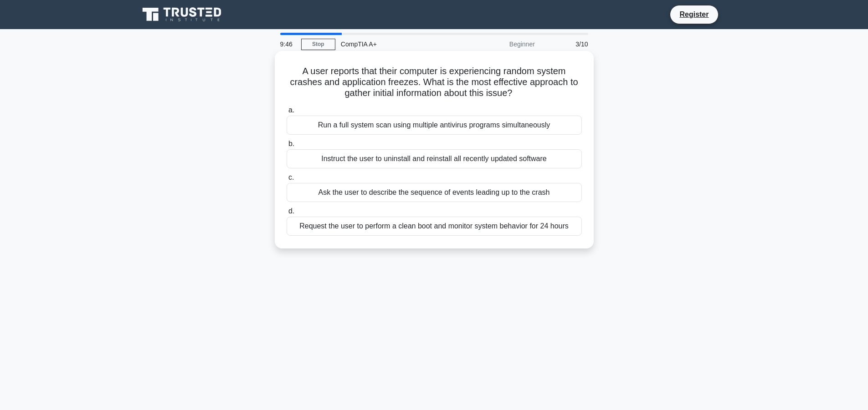 The image size is (868, 410). I want to click on div: 9:46, so click(288, 44).